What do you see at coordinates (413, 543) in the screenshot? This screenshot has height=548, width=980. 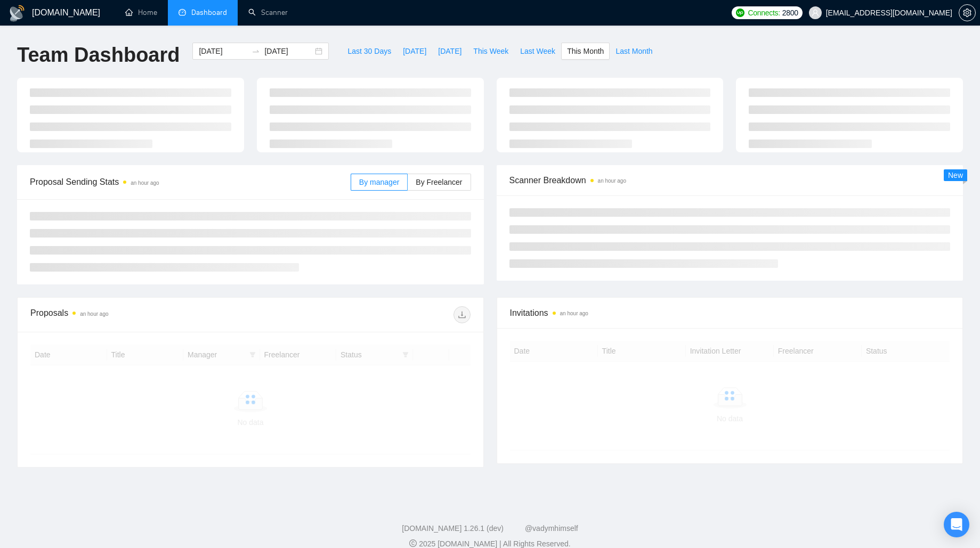 I see `span: copyright` at bounding box center [413, 543].